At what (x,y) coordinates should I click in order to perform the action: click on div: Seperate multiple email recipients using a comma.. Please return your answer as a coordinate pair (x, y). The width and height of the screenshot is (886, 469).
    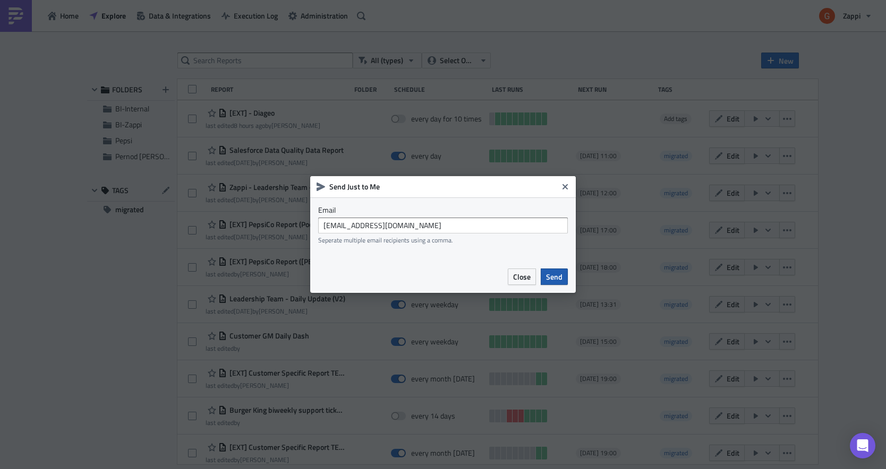
    Looking at the image, I should click on (443, 240).